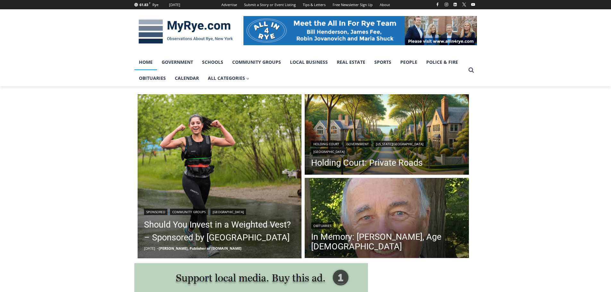  What do you see at coordinates (387, 135) in the screenshot?
I see `a: Read More Holding Court: Private Roads` at bounding box center [387, 135].